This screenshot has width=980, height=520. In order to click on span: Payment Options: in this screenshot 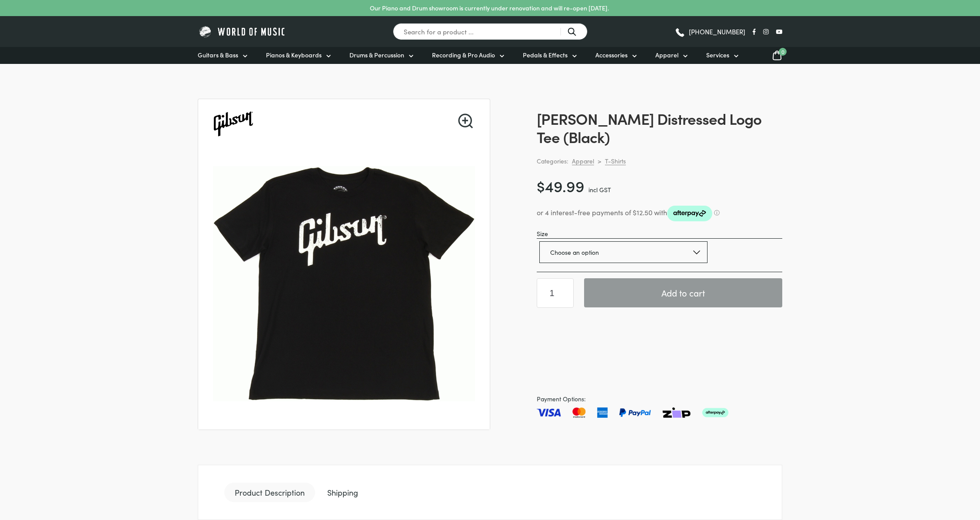, I will do `click(659, 399)`.